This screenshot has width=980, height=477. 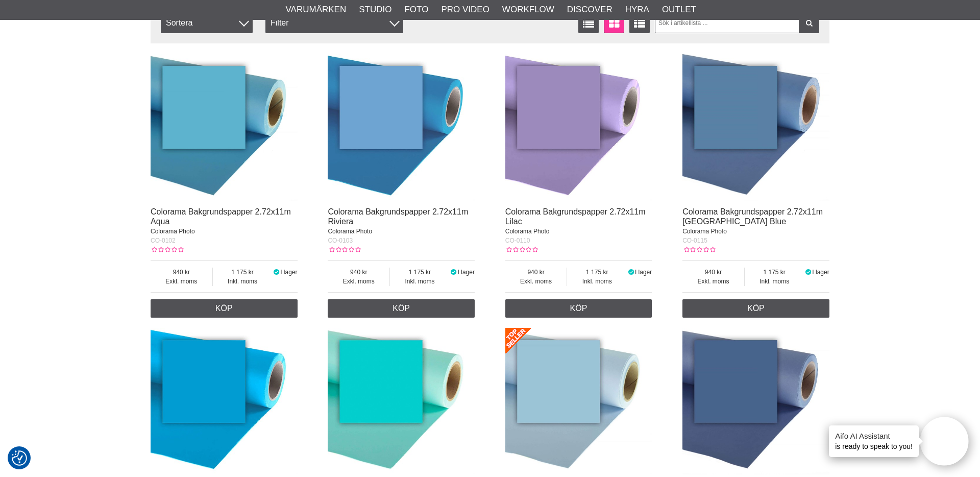 I want to click on span: CO-0115, so click(x=695, y=240).